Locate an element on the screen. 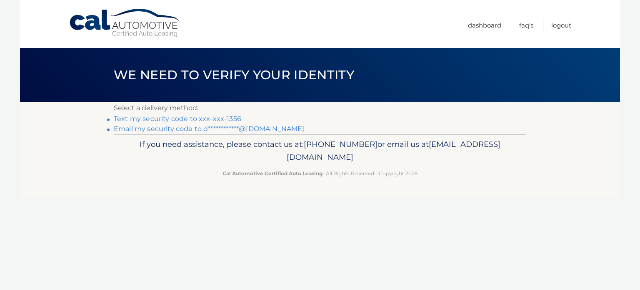  p: If you need assistance, please contact us at: or email us at is located at coordinates (320, 151).